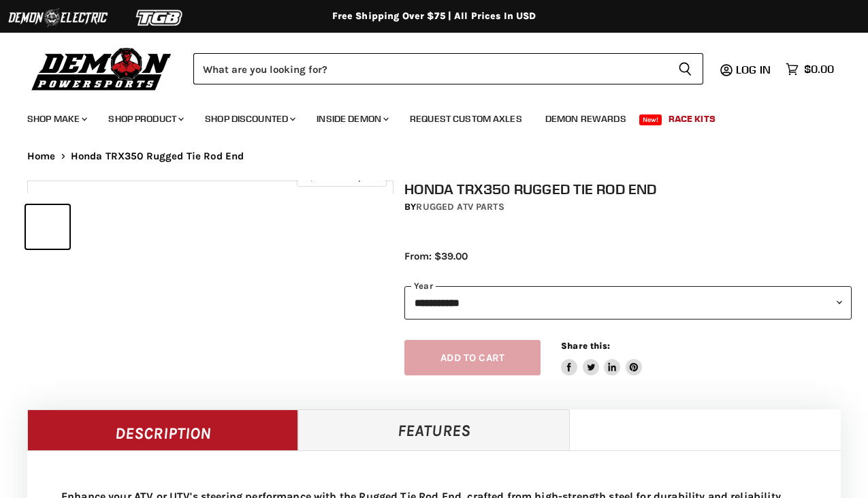  Describe the element at coordinates (102, 68) in the screenshot. I see `img: Demon Powersports` at that location.